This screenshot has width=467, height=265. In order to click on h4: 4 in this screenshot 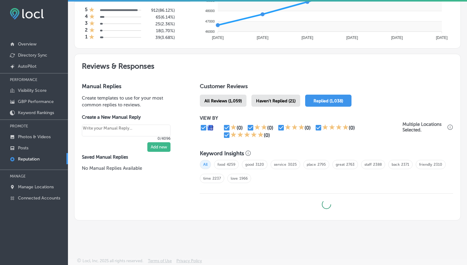, I will do `click(86, 17)`.